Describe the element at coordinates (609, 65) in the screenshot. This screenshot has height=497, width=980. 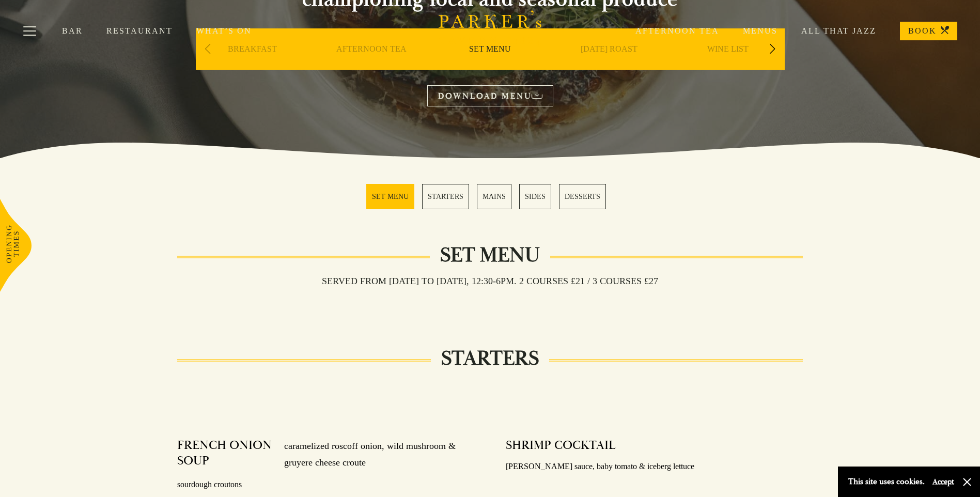
I see `div: 4 / 9` at that location.